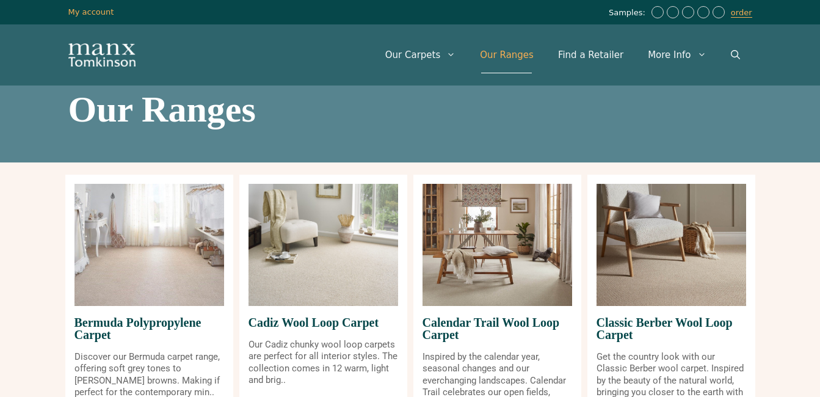 The height and width of the screenshot is (397, 820). Describe the element at coordinates (628, 13) in the screenshot. I see `span: Samples:` at that location.